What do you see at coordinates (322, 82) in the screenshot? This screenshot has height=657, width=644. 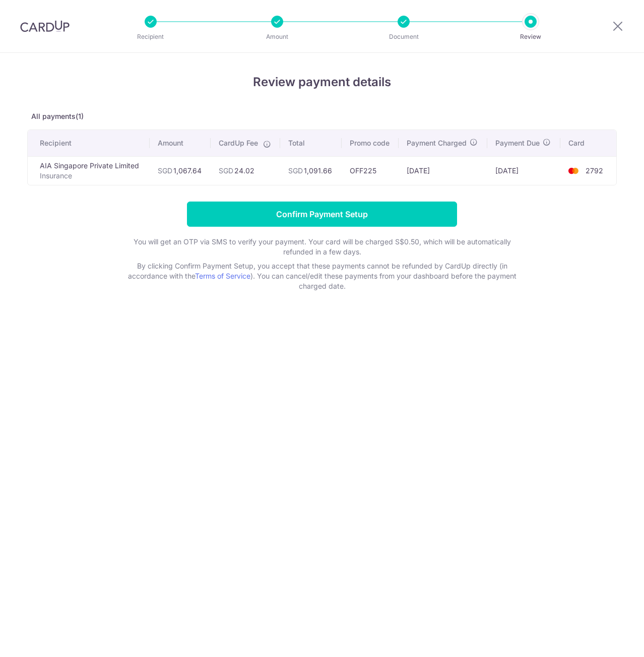 I see `h4: Review payment details` at bounding box center [322, 82].